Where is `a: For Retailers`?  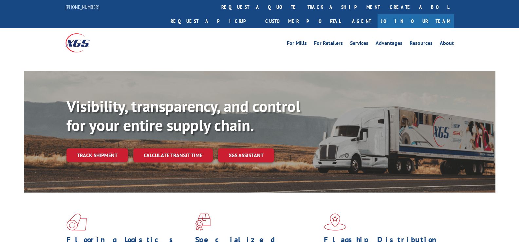
a: For Retailers is located at coordinates (329, 44).